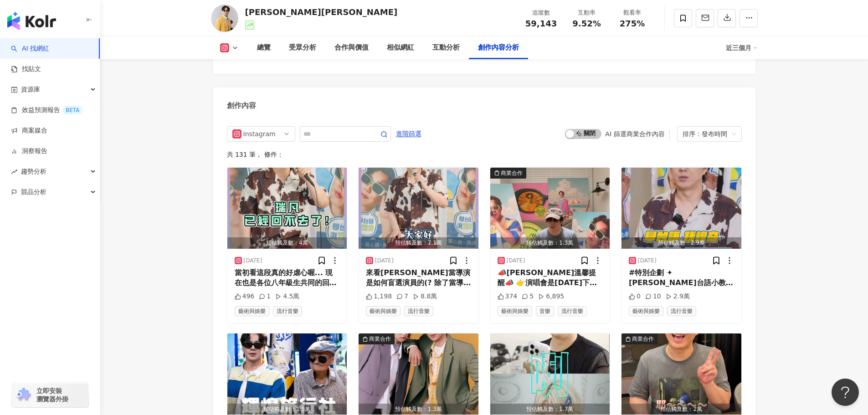  What do you see at coordinates (287, 297) in the screenshot?
I see `div: 4.5萬` at bounding box center [287, 297].